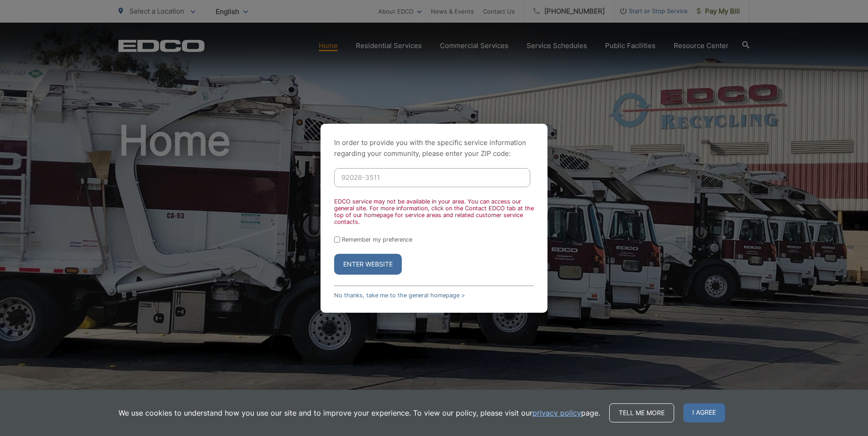  What do you see at coordinates (432, 178) in the screenshot?
I see `input: Enter ZIP Code` at bounding box center [432, 178].